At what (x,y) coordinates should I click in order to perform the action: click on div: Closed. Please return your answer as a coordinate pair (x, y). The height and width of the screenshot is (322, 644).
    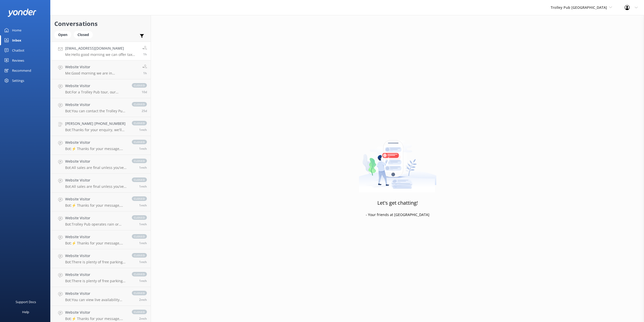
    Looking at the image, I should click on (84, 34).